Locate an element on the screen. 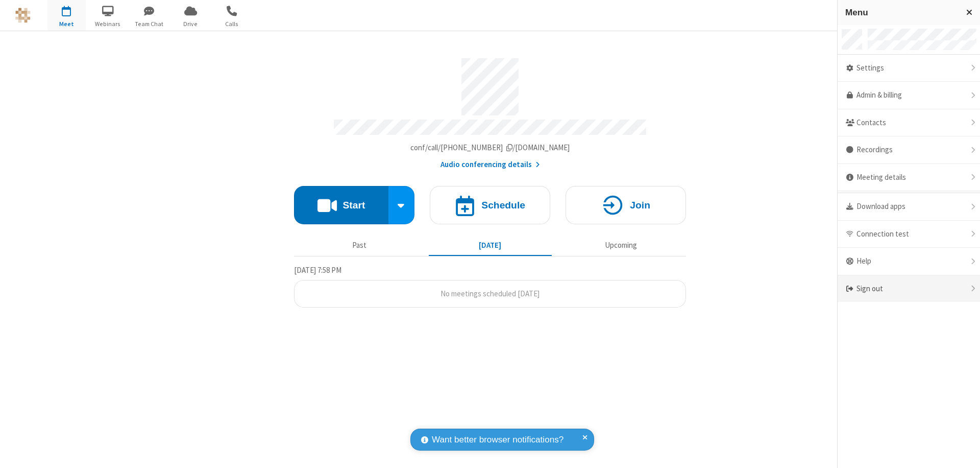 Image resolution: width=980 pixels, height=468 pixels. span: Meet is located at coordinates (66, 24).